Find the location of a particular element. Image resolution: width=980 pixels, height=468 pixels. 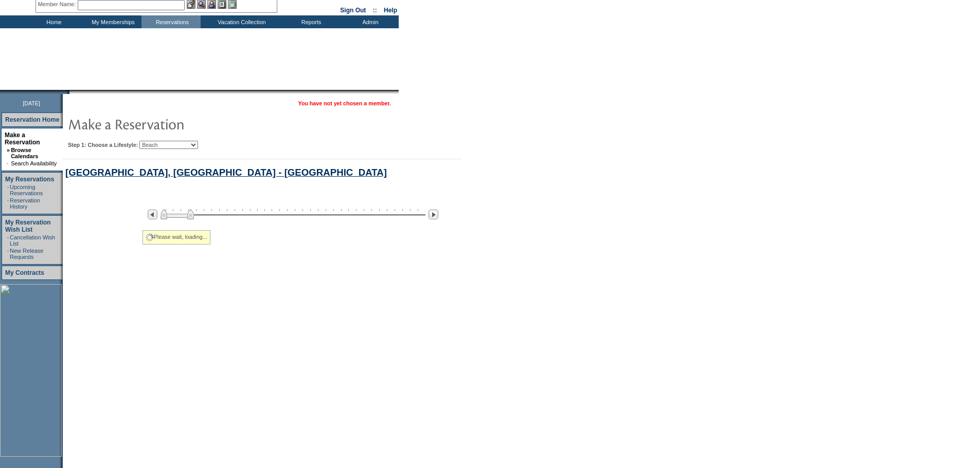

img: promoShadowLeftCorner.gif is located at coordinates (67, 92).